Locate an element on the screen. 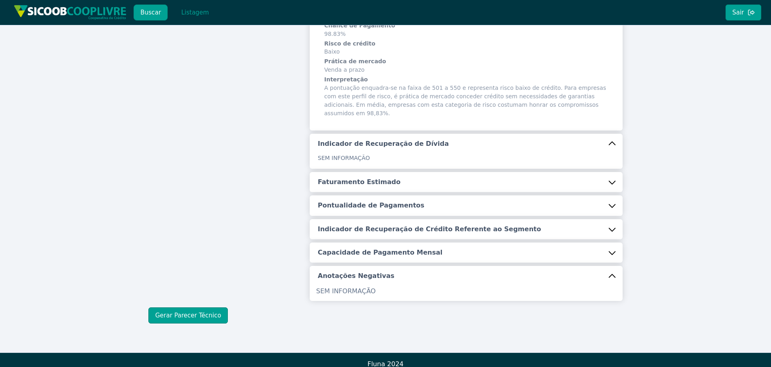 The height and width of the screenshot is (367, 771). span: SEM INFORMAÇÃO is located at coordinates (344, 158).